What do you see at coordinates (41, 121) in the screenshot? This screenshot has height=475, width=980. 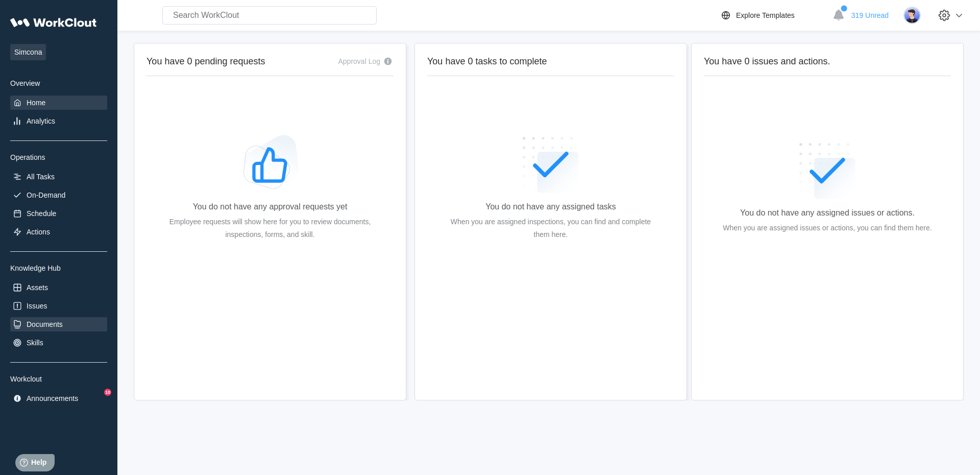 I see `div: Analytics` at bounding box center [41, 121].